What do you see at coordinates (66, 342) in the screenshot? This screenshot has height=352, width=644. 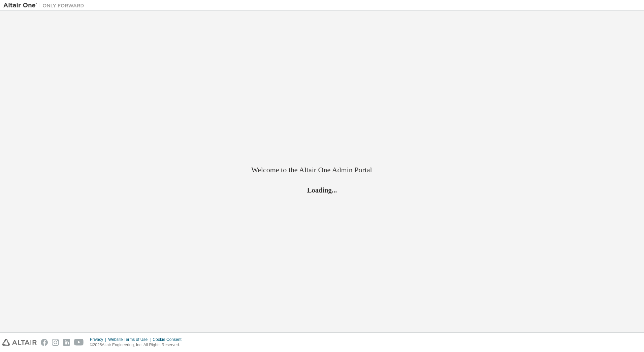 I see `img: linkedin.svg` at bounding box center [66, 342].